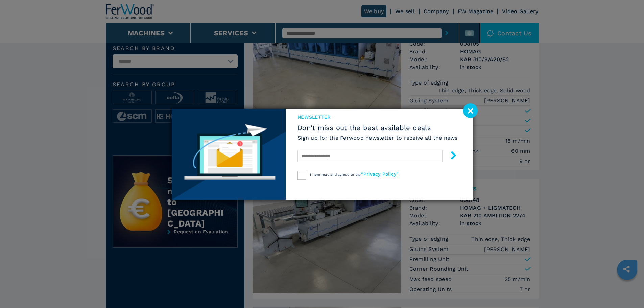 The image size is (644, 308). What do you see at coordinates (378, 128) in the screenshot?
I see `span: Don't miss out the best available deals` at bounding box center [378, 128].